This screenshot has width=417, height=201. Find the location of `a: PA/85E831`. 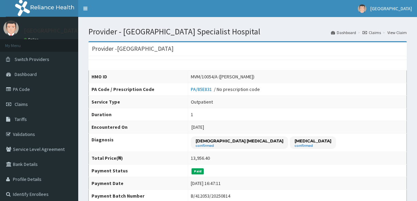

a: PA/85E831 is located at coordinates (202, 89).